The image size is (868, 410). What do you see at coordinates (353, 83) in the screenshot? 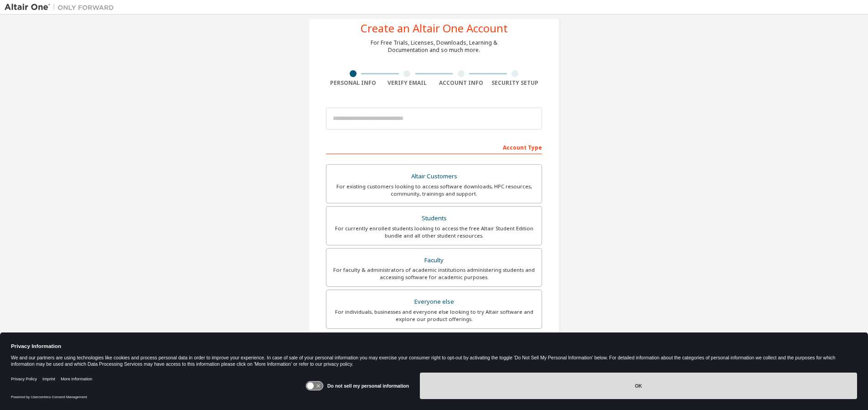
I see `div: Personal Info` at bounding box center [353, 83].